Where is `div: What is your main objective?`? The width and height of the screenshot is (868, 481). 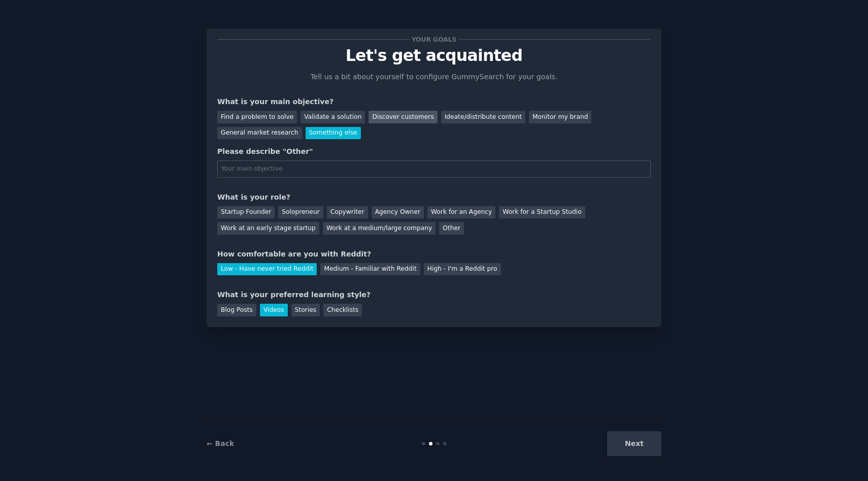 div: What is your main objective? is located at coordinates (434, 101).